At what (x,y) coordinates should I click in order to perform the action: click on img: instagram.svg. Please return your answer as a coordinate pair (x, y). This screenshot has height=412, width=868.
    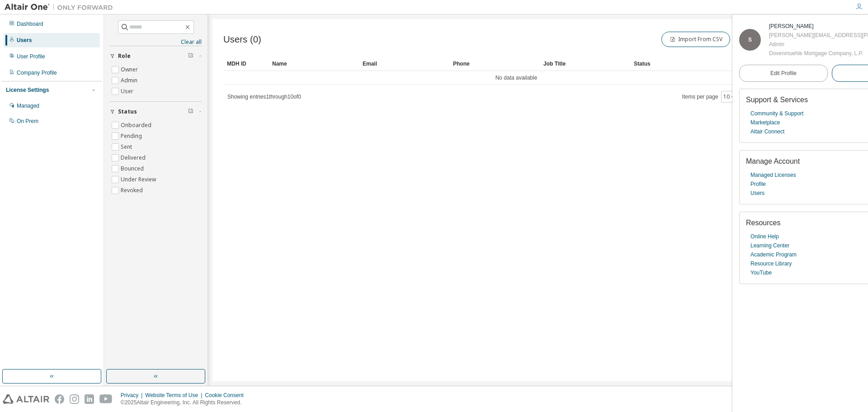
    Looking at the image, I should click on (74, 399).